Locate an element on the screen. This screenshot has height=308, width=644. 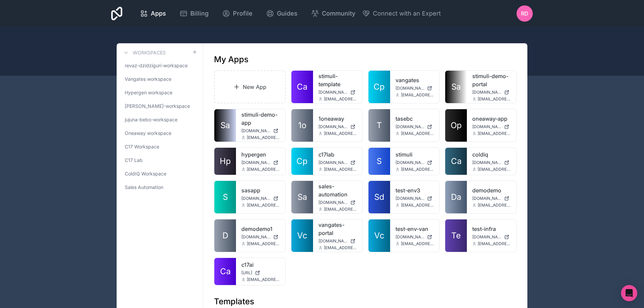
a: sales-automation is located at coordinates (338, 190).